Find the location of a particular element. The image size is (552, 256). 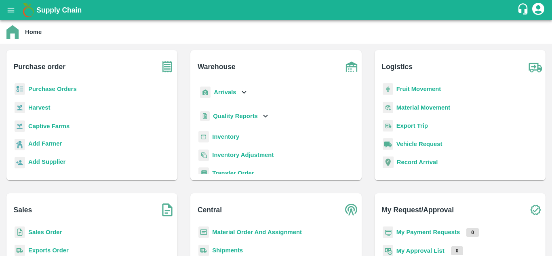

b: My Payment Requests is located at coordinates (428, 232).